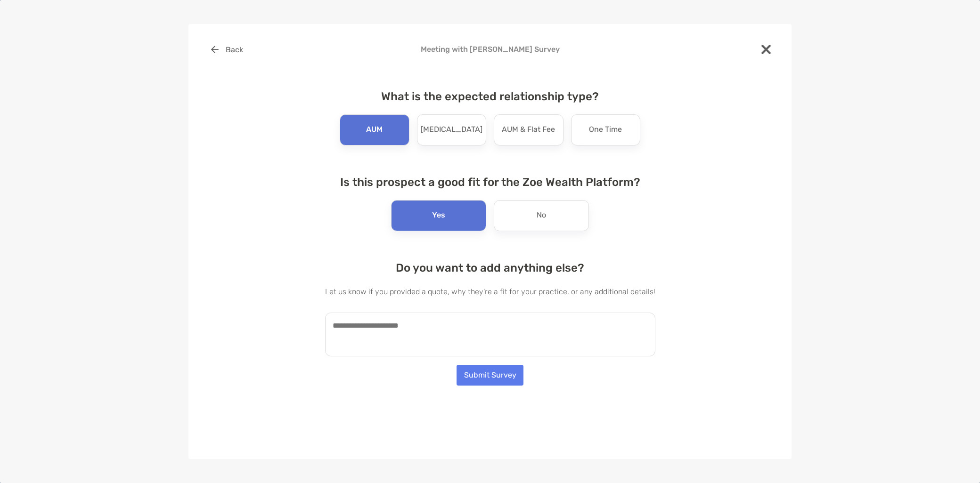  I want to click on p: Let us know if you provided a quote, why they're a fit for your practice, or any additional details!, so click(490, 292).